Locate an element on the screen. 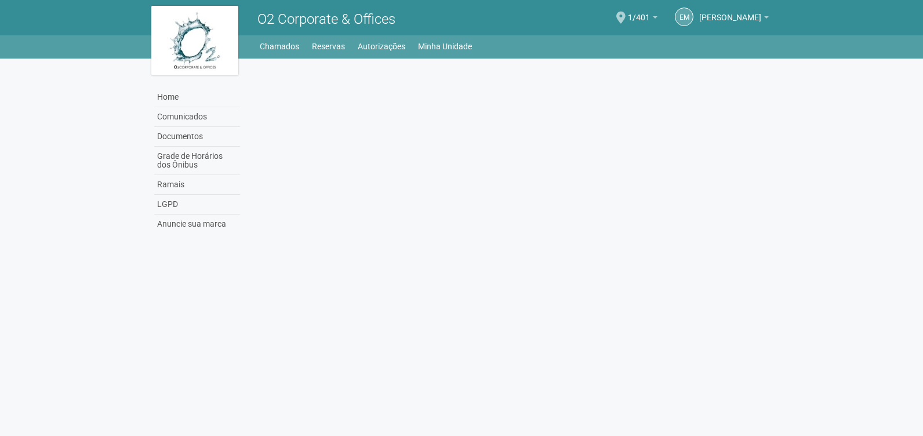 The width and height of the screenshot is (923, 436). a: Home is located at coordinates (197, 97).